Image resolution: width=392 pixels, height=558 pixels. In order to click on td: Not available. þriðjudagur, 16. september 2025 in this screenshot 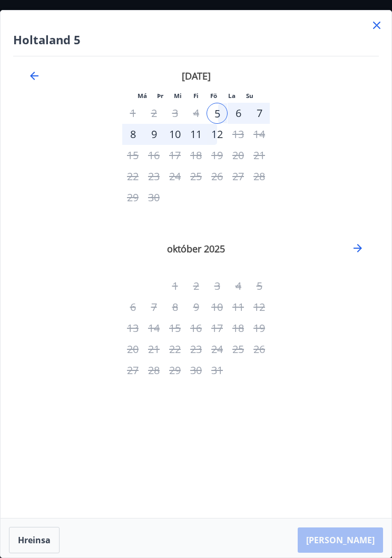, I will do `click(154, 156)`.